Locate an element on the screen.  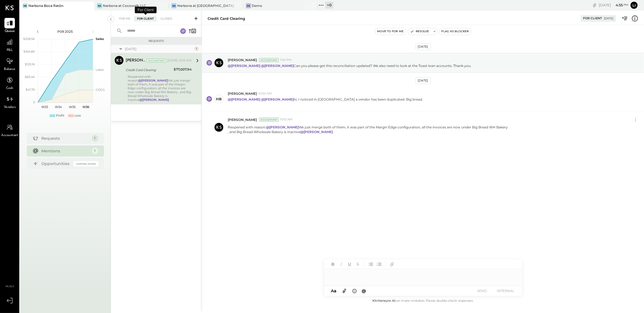
div: Profit is located at coordinates (60, 116).